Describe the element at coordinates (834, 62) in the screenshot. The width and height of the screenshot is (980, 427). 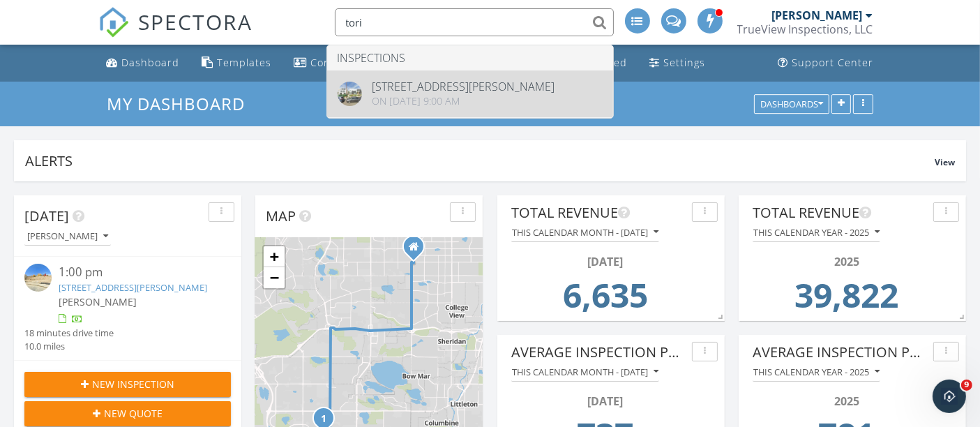
I see `div: Support Center` at that location.